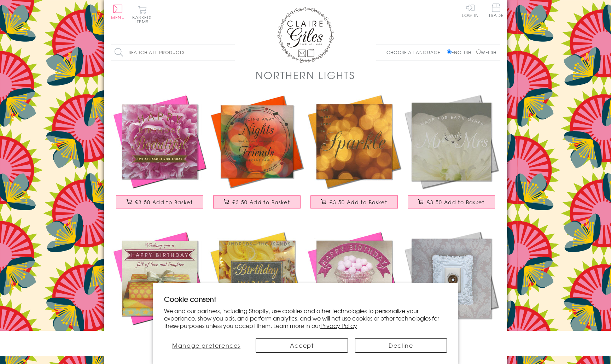 The height and width of the screenshot is (364, 611). What do you see at coordinates (159, 141) in the screenshot?
I see `img: Birthday Card, Pink Peonie, Happy Birthday Beautiful, Embossed and Foiled text` at bounding box center [159, 141].